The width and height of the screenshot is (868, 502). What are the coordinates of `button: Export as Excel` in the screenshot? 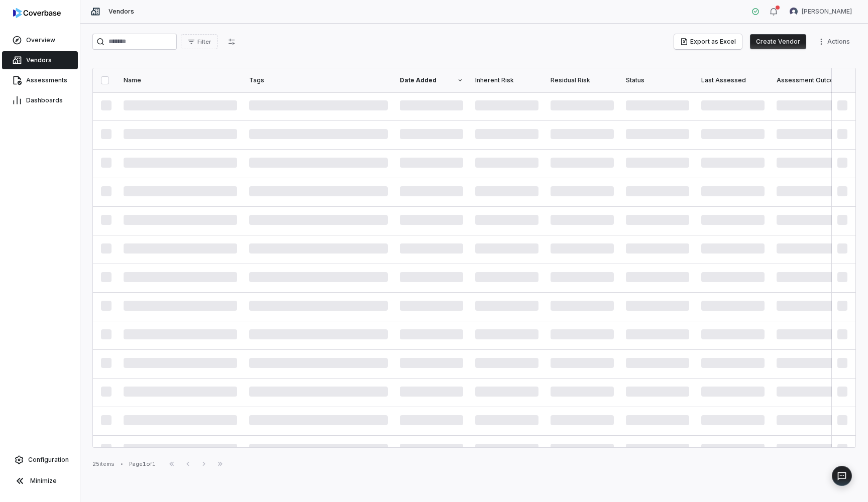 It's located at (708, 42).